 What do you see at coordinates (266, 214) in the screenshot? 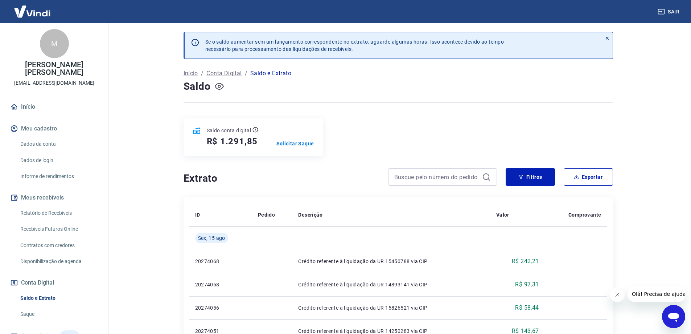
I see `p: Pedido` at bounding box center [266, 214].